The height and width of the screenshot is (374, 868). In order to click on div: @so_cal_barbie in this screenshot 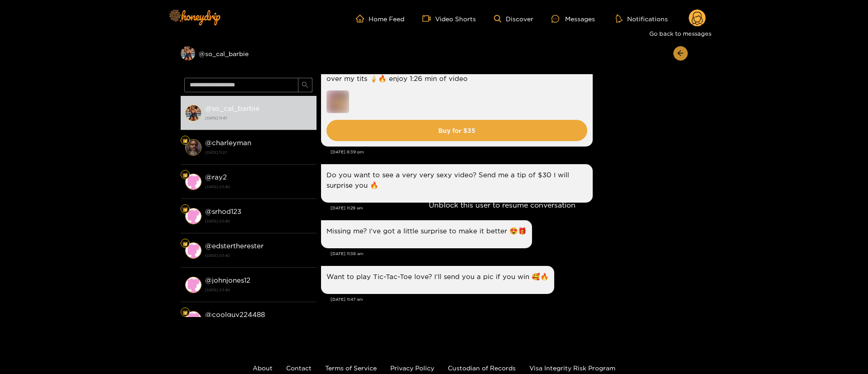, I will do `click(249, 53)`.